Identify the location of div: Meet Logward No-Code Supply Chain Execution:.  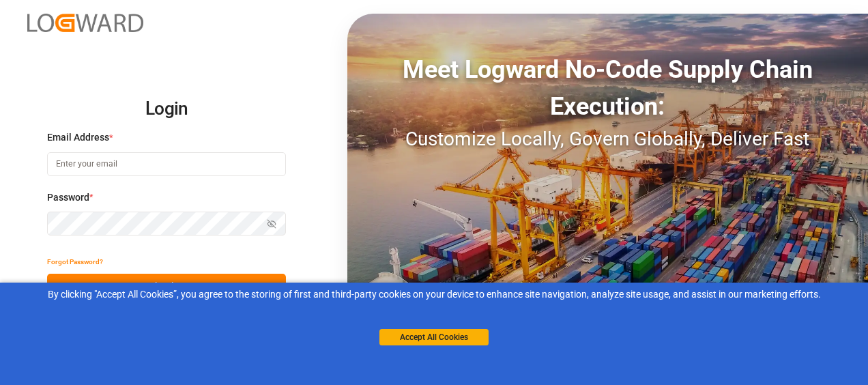
(608, 88).